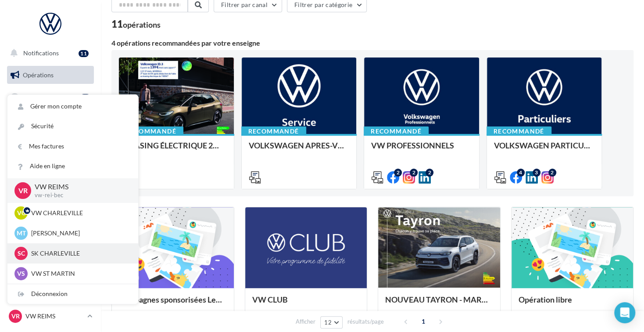 The image size is (644, 332). What do you see at coordinates (73, 166) in the screenshot?
I see `a: Aide en ligne` at bounding box center [73, 166].